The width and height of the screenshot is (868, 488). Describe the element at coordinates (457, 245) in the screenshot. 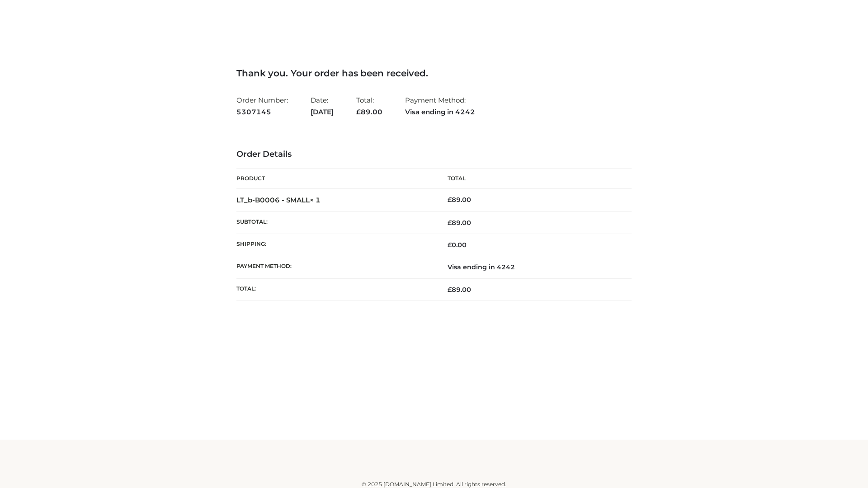

I see `bdi: 0.00` at that location.